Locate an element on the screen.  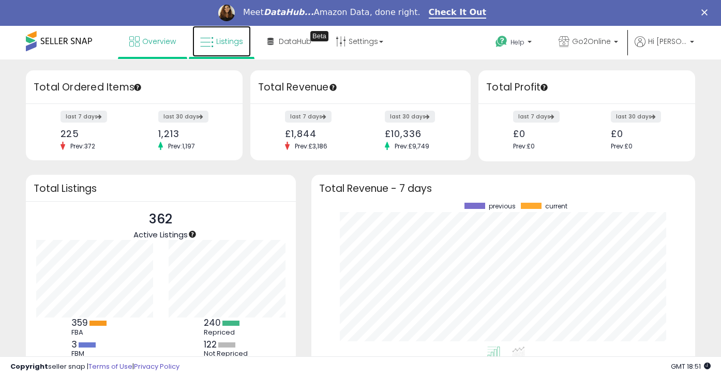
span: Go2Online is located at coordinates (591, 41).